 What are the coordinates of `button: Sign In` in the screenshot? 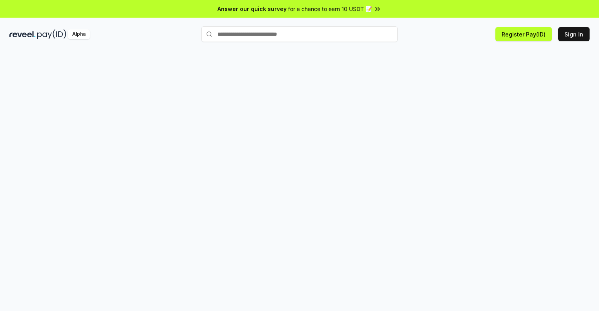 It's located at (574, 34).